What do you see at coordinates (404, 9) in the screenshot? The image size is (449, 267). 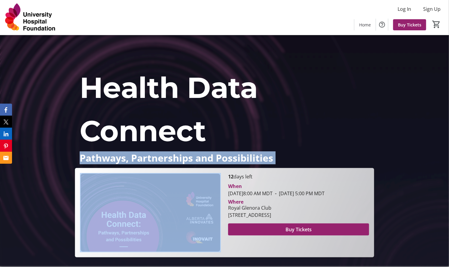 I see `button: Log In` at bounding box center [404, 9].